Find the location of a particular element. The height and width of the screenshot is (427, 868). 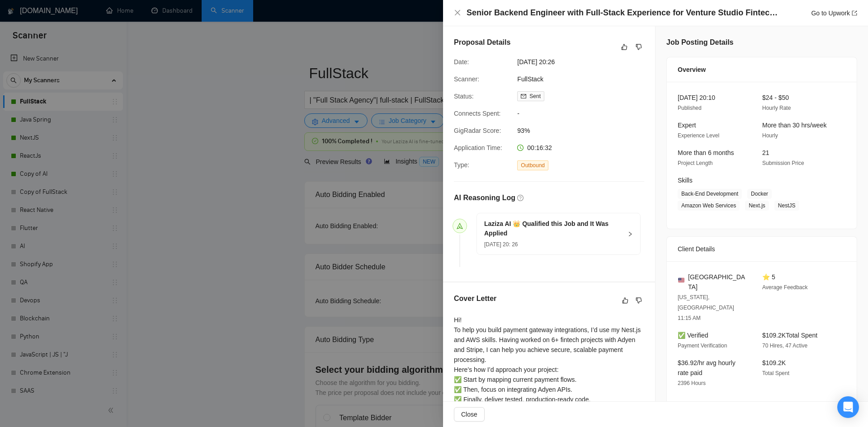

span: ✅ Verified is located at coordinates (693, 336).